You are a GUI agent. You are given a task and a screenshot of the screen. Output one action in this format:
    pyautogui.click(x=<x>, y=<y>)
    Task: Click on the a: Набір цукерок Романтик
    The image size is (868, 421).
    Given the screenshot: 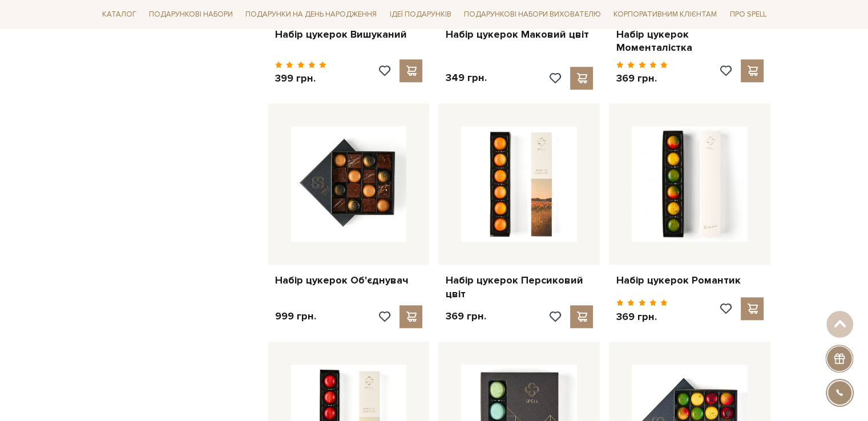 What is the action you would take?
    pyautogui.click(x=689, y=280)
    